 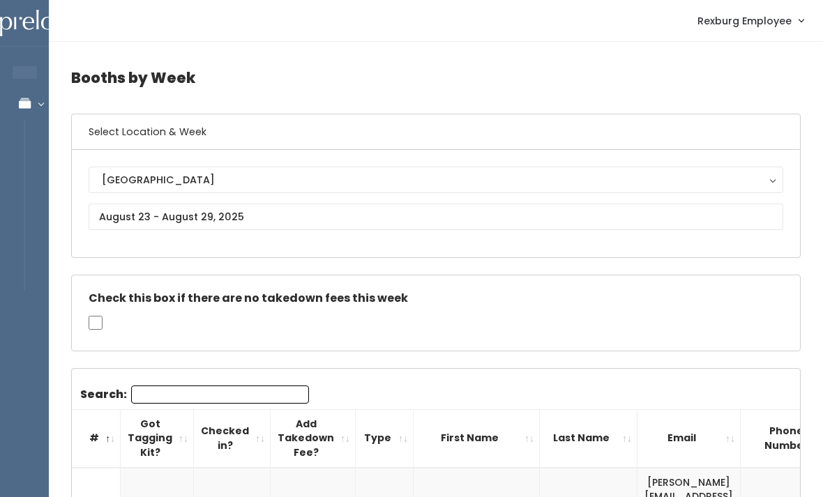 I want to click on input: August 23 - August 29, 2025, so click(x=436, y=217).